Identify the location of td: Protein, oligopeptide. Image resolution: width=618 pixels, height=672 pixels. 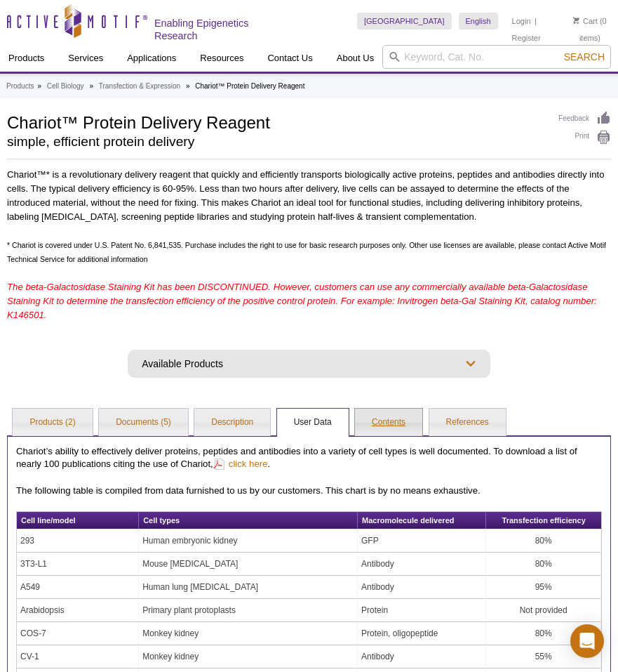
(421, 633).